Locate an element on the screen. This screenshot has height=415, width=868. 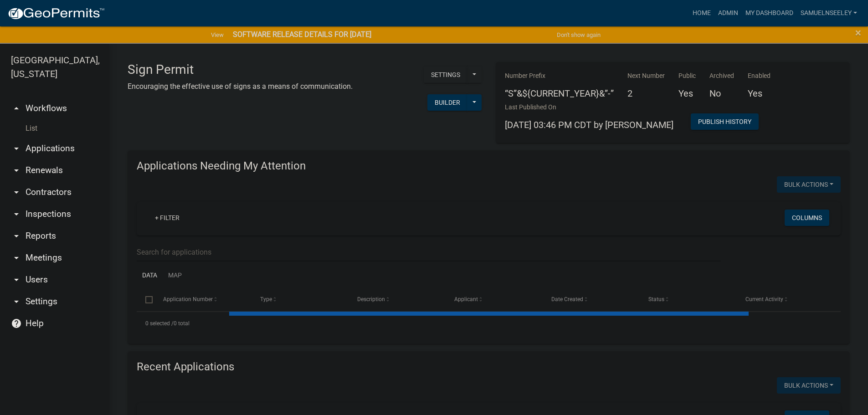
a: + Filter is located at coordinates (167, 217).